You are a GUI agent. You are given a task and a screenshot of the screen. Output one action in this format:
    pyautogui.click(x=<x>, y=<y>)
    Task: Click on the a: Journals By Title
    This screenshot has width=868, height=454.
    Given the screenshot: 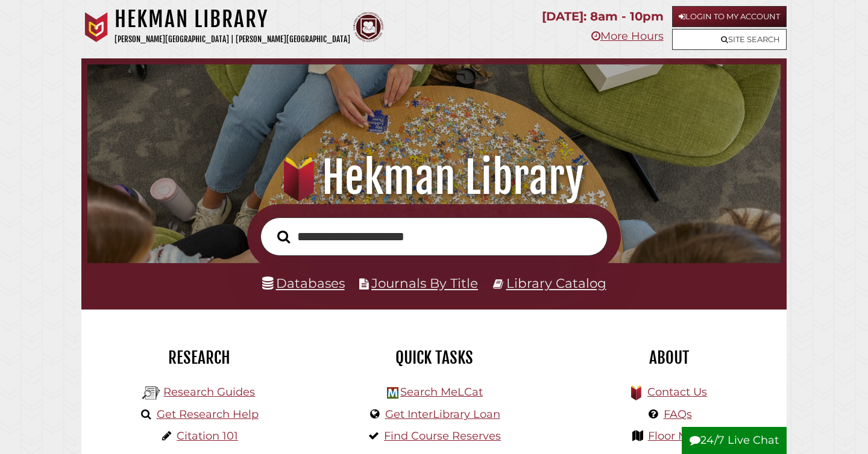 What is the action you would take?
    pyautogui.click(x=424, y=283)
    